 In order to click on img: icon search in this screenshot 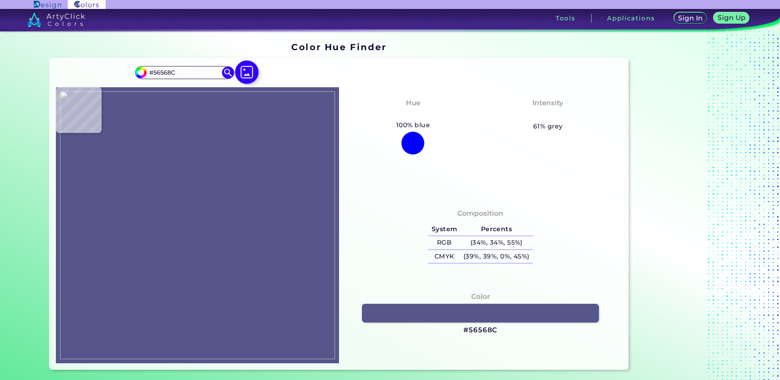, I will do `click(228, 73)`.